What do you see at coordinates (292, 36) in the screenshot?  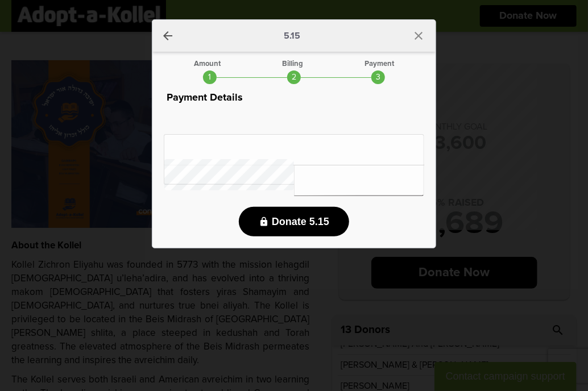 I see `p: 5.15` at bounding box center [292, 36].